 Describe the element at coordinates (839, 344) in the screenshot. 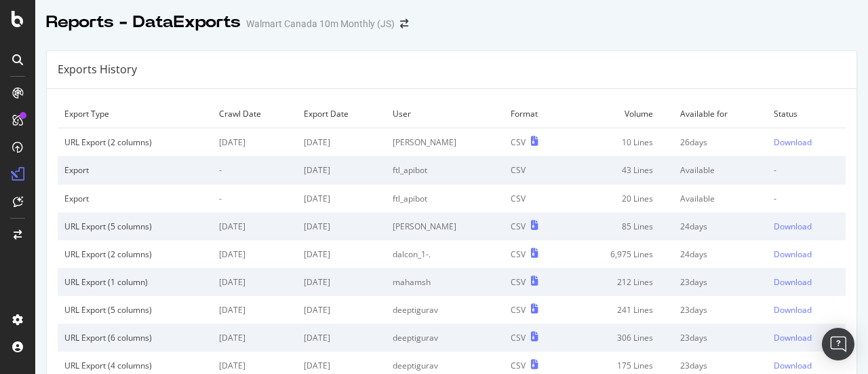

I see `div: Open Intercom Messenger` at that location.